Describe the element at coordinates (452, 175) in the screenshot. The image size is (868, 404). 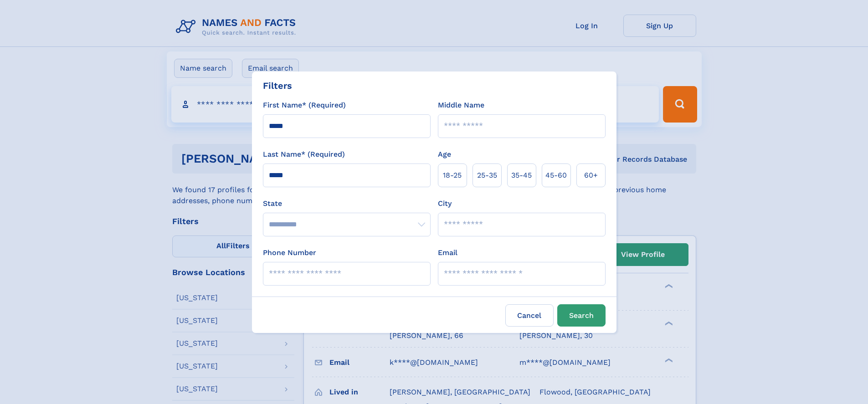
I see `span: 18‑25` at that location.